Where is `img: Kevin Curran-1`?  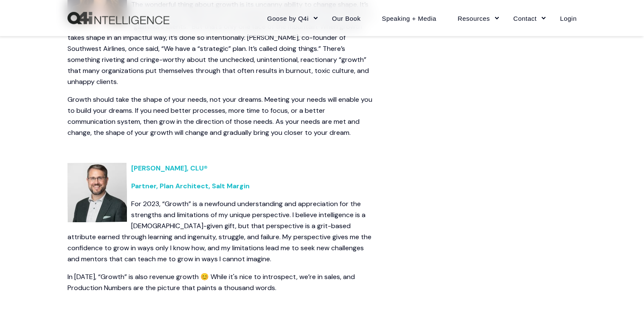
img: Kevin Curran-1 is located at coordinates (97, 193).